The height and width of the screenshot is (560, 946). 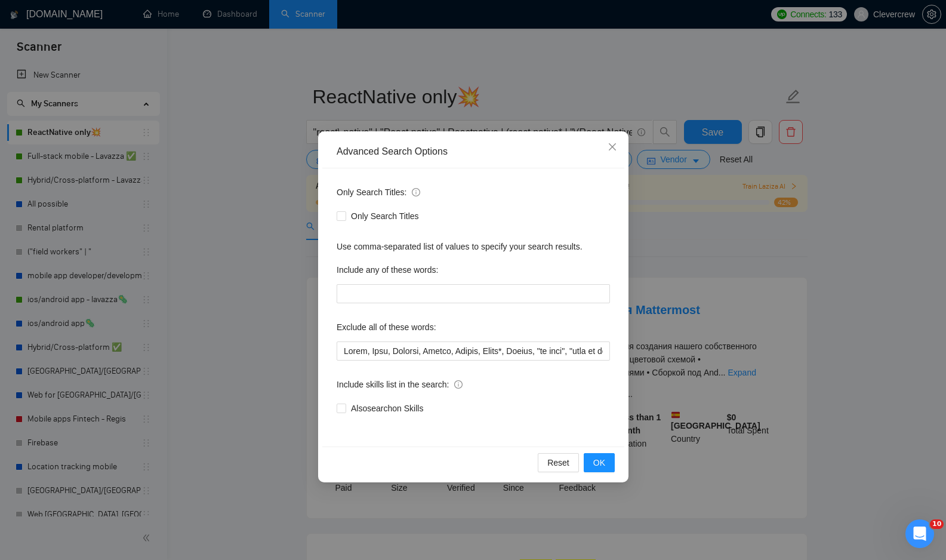 What do you see at coordinates (19, 16) in the screenshot?
I see `button: go back` at bounding box center [19, 16].